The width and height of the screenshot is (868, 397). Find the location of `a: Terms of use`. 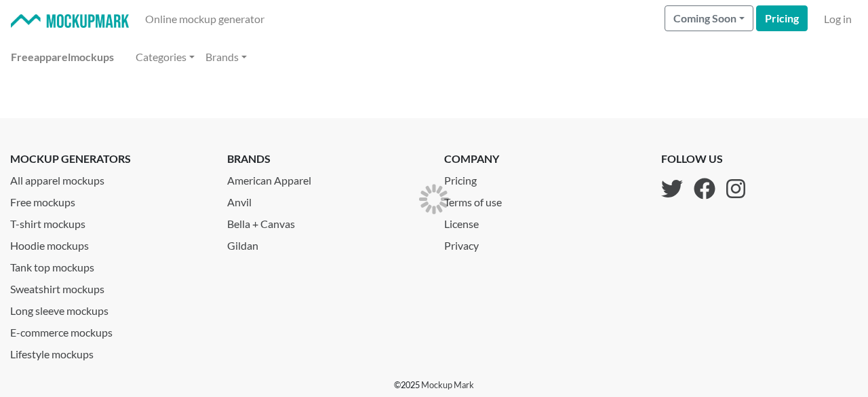

a: Terms of use is located at coordinates (478, 199).